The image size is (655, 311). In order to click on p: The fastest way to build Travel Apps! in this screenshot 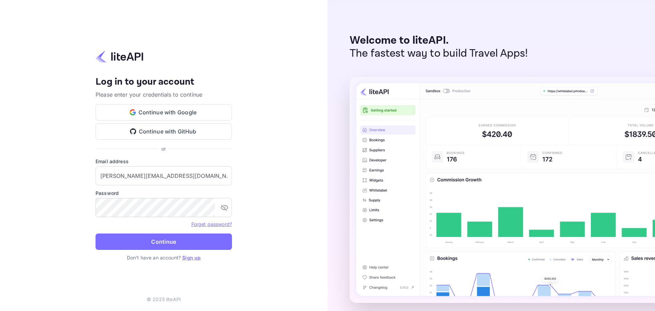, I will do `click(439, 54)`.